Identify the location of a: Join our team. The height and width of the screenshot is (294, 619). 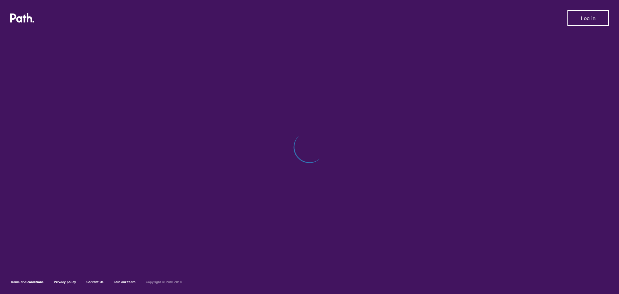
(124, 281).